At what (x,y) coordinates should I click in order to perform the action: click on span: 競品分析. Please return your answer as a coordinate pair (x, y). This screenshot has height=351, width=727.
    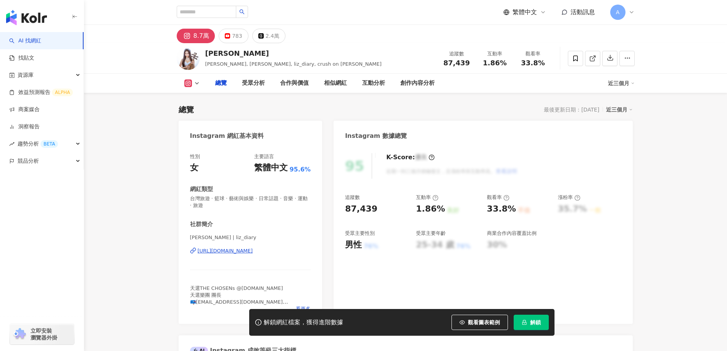
    Looking at the image, I should click on (28, 161).